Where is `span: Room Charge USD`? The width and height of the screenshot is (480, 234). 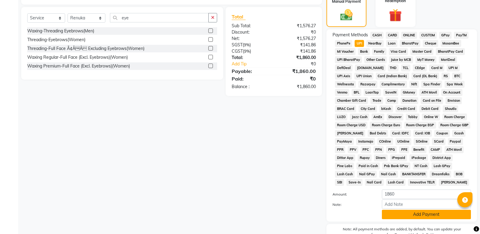
span: Room Charge USD is located at coordinates (351, 125).